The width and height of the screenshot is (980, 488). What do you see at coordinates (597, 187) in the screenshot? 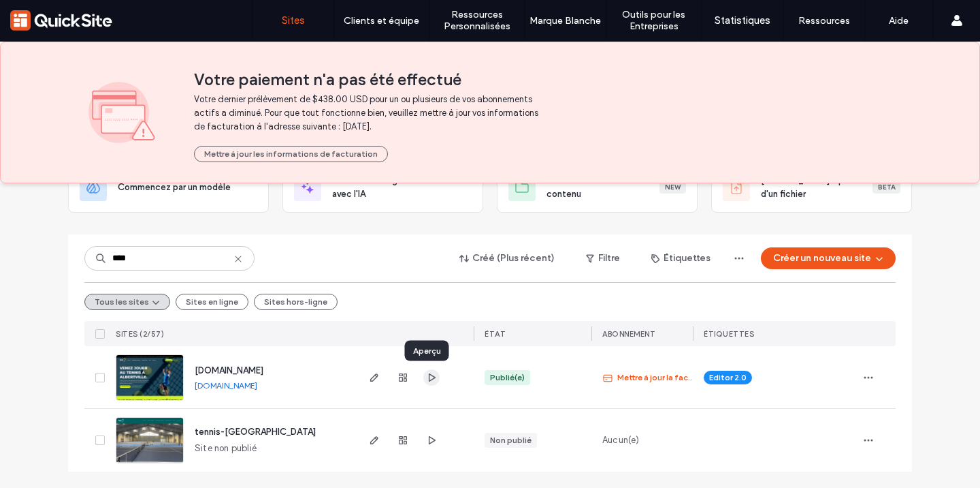
I see `div: Collectez d'abord du contenuNew` at bounding box center [597, 187].